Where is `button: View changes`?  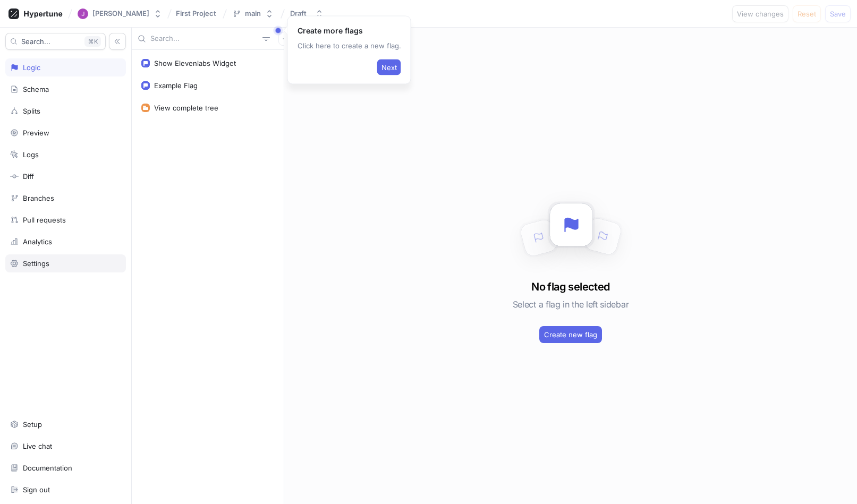 button: View changes is located at coordinates (761, 14).